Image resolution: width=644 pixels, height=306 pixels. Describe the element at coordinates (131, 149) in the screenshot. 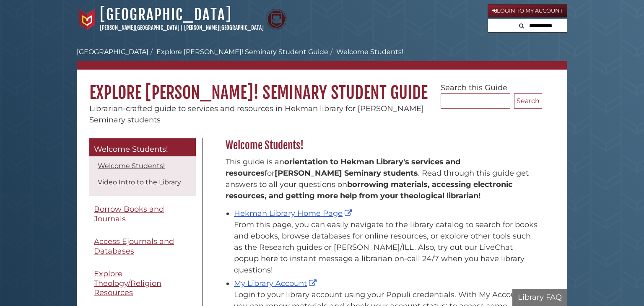

I see `span: Welcome Students!` at that location.